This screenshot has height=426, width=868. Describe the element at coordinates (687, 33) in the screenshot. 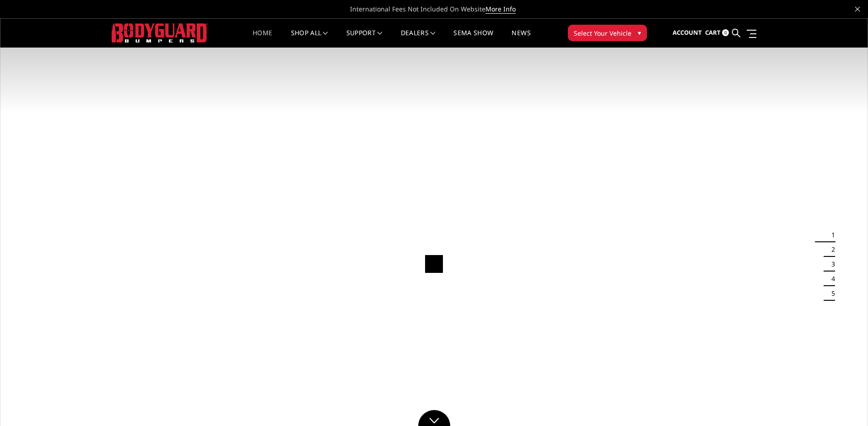

I see `a: Account` at that location.